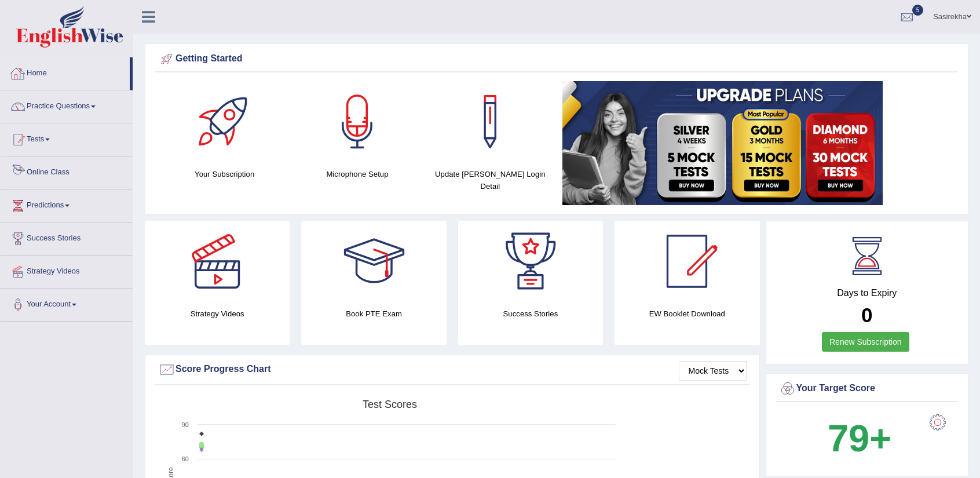  What do you see at coordinates (217, 313) in the screenshot?
I see `h4: Strategy Videos` at bounding box center [217, 313].